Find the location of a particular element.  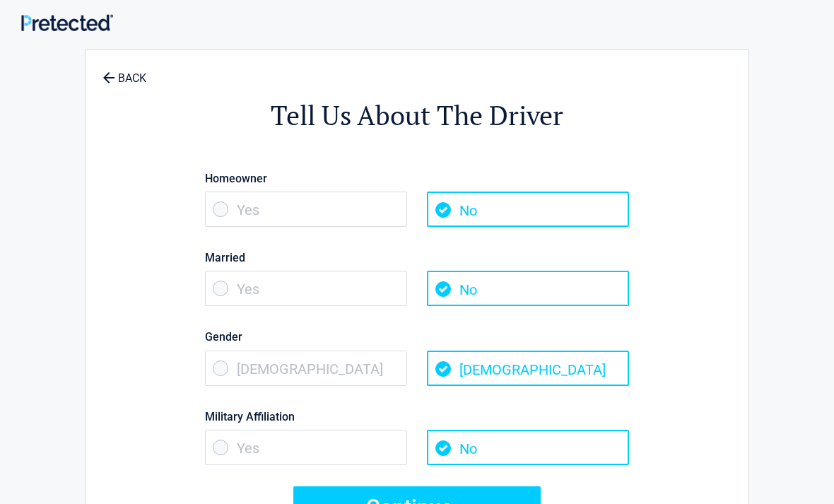

img: Main Logo is located at coordinates (67, 23).